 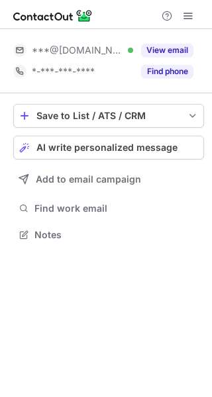 What do you see at coordinates (116, 208) in the screenshot?
I see `span: Find work email` at bounding box center [116, 208].